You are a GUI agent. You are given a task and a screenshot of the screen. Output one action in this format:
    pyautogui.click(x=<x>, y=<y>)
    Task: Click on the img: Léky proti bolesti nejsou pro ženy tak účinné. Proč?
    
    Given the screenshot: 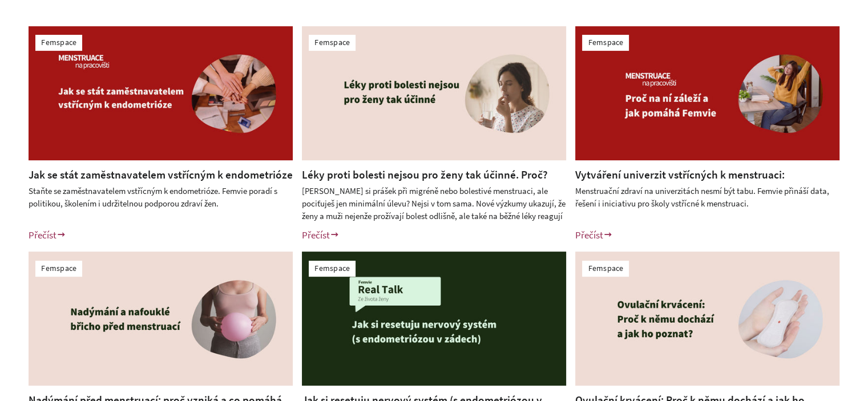 What is the action you would take?
    pyautogui.click(x=434, y=93)
    